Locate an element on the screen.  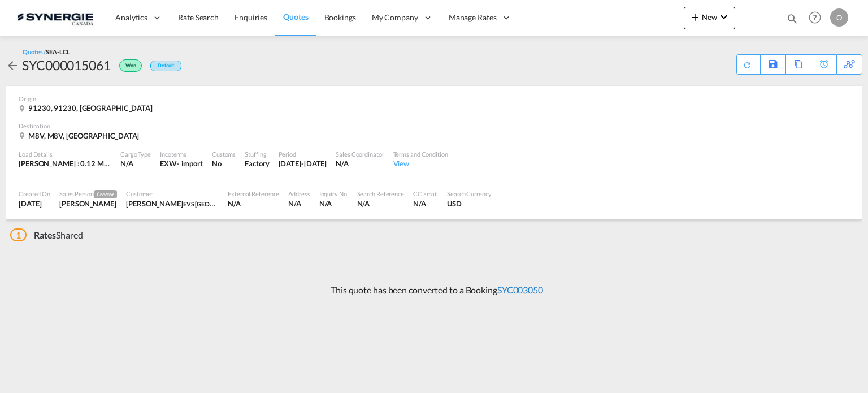
div: icon-magnify is located at coordinates (792, 21).